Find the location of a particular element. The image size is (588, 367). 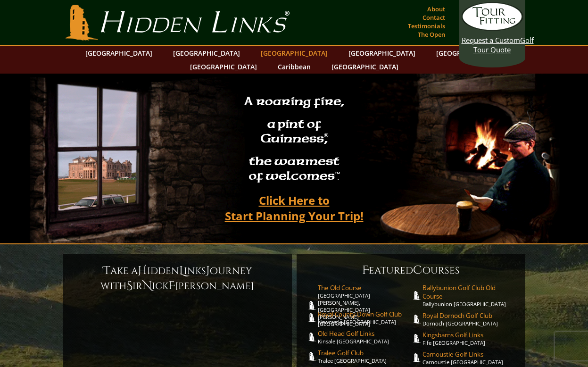

a: Request a CustomGolf Tour Quote is located at coordinates (492, 29).